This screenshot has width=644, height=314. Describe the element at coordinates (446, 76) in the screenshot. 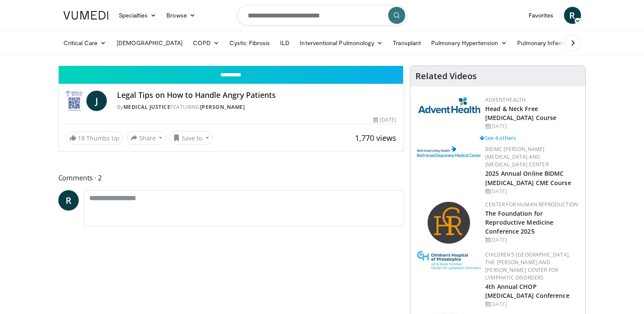

I see `h4: Related Videos` at that location.